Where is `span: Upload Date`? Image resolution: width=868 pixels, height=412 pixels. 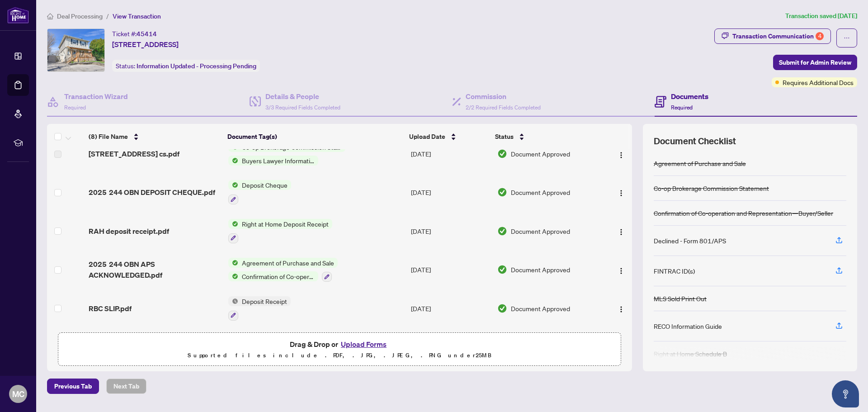 span: Upload Date is located at coordinates (427, 137).